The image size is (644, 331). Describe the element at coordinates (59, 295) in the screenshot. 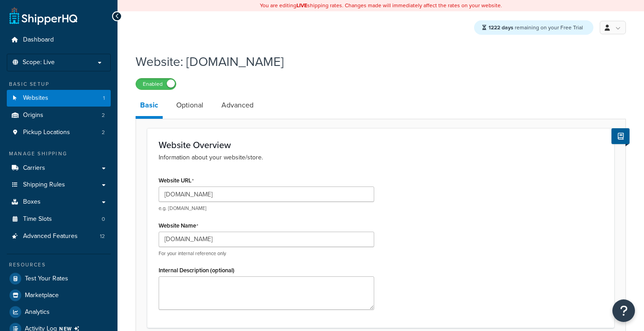

I see `li: Marketplace` at that location.